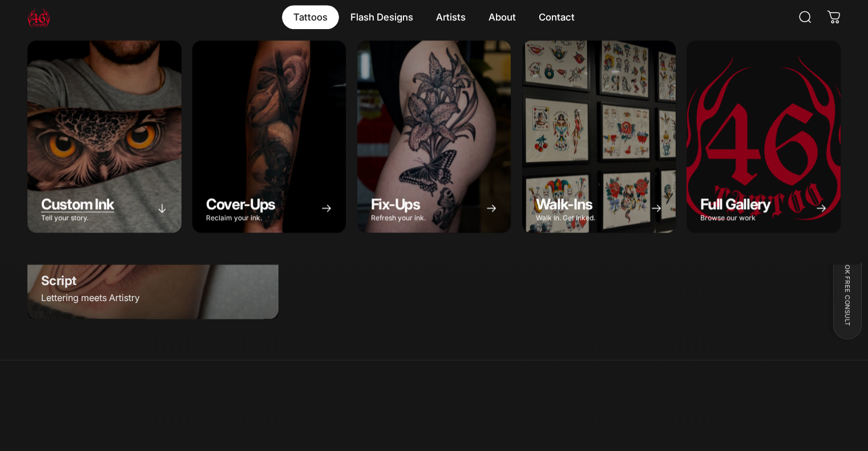  What do you see at coordinates (396, 204) in the screenshot?
I see `span: Fix-Ups` at bounding box center [396, 204].